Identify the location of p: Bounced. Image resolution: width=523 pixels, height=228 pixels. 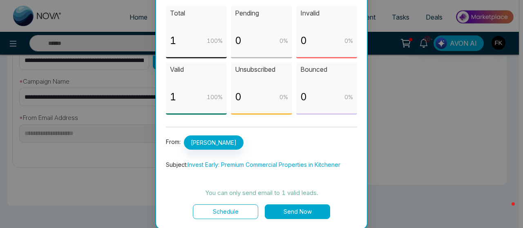
(327, 69).